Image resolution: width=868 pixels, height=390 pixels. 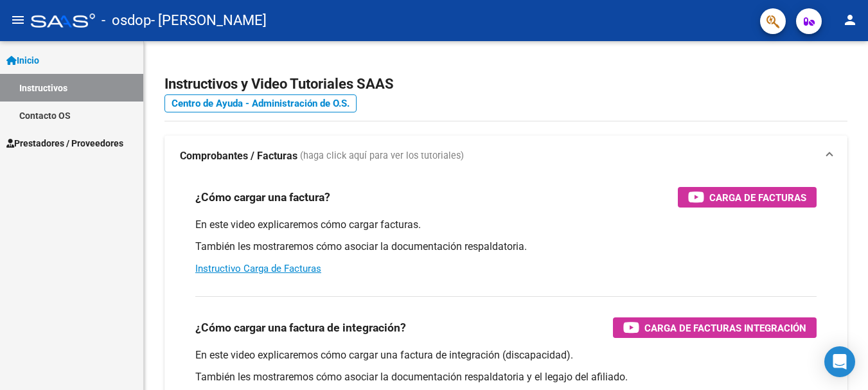 What do you see at coordinates (300, 328) in the screenshot?
I see `h3: ¿Cómo cargar una factura de integración?` at bounding box center [300, 328].